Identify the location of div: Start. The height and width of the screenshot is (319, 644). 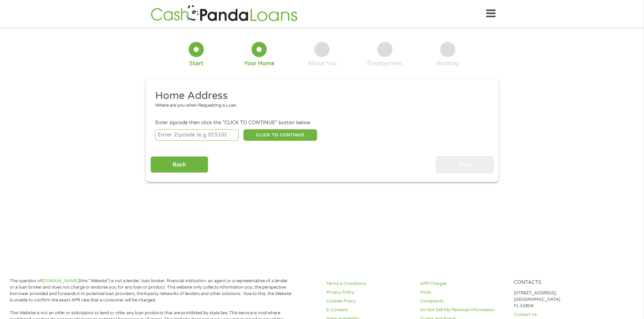
(196, 64).